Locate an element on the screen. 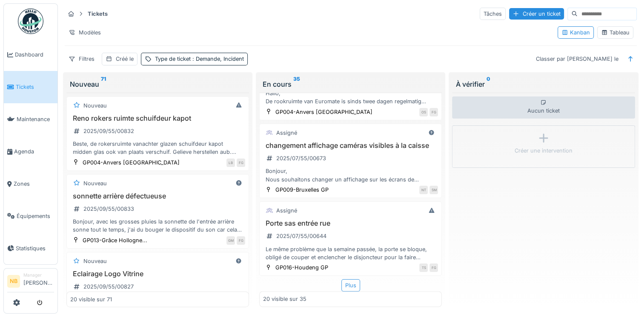  span: Équipements is located at coordinates (35, 216).